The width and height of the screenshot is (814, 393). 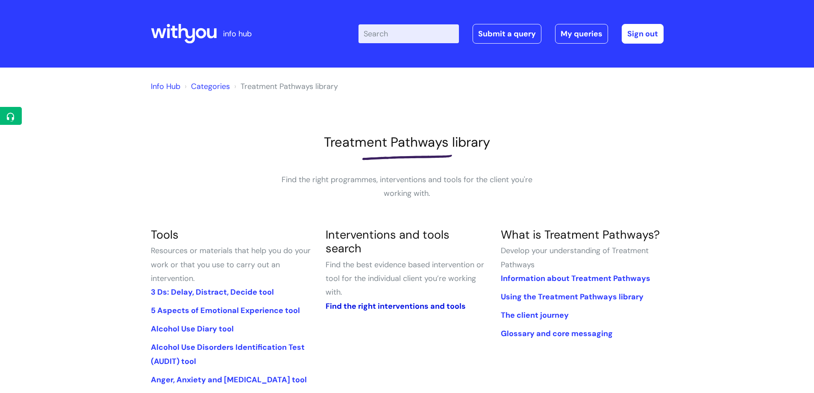 What do you see at coordinates (212, 292) in the screenshot?
I see `a: 3 Ds: Delay, Distract, Decide tool` at bounding box center [212, 292].